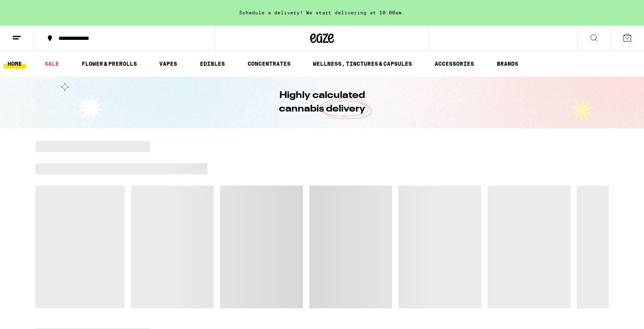 This screenshot has width=644, height=329. What do you see at coordinates (363, 64) in the screenshot?
I see `a: WELLNESS, TINCTURES & CAPSULES` at bounding box center [363, 64].